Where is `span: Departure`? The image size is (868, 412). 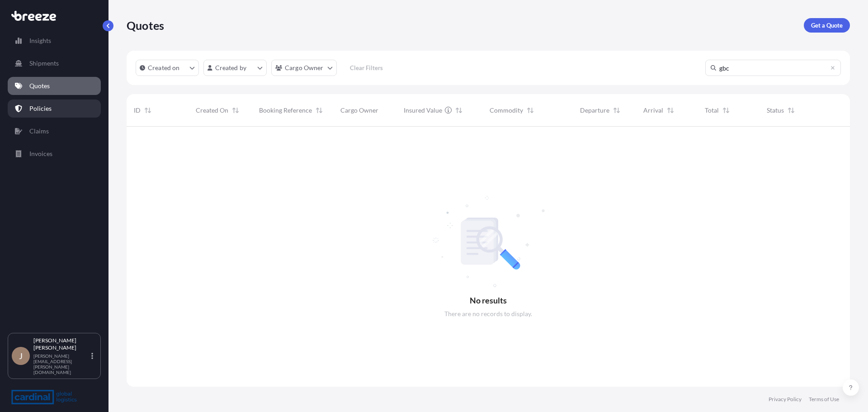 span: Departure is located at coordinates (595, 110).